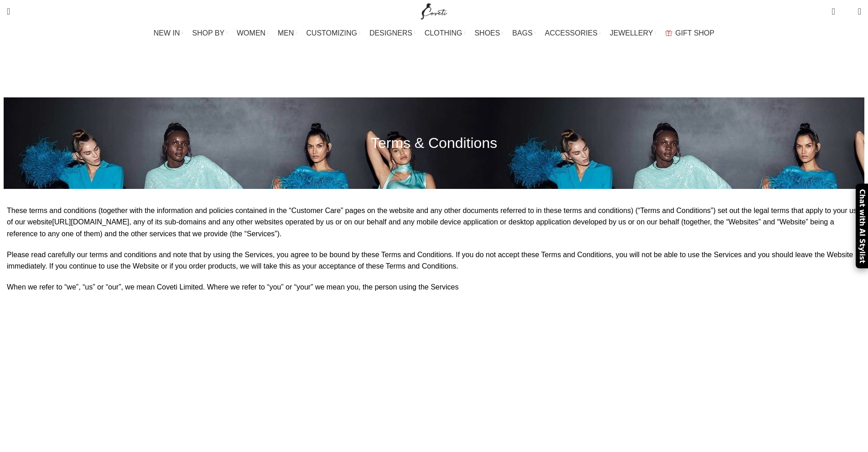 Image resolution: width=868 pixels, height=452 pixels. I want to click on a: Site logo, so click(433, 11).